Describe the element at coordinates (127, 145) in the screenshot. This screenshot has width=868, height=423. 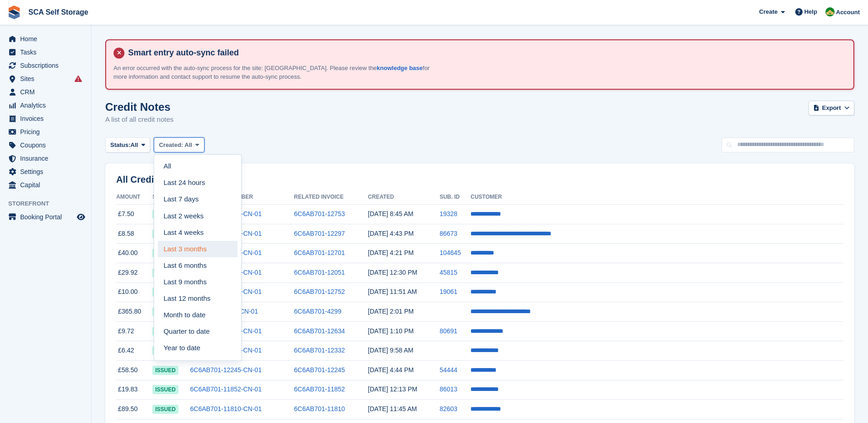
I see `button: Status: All` at that location.